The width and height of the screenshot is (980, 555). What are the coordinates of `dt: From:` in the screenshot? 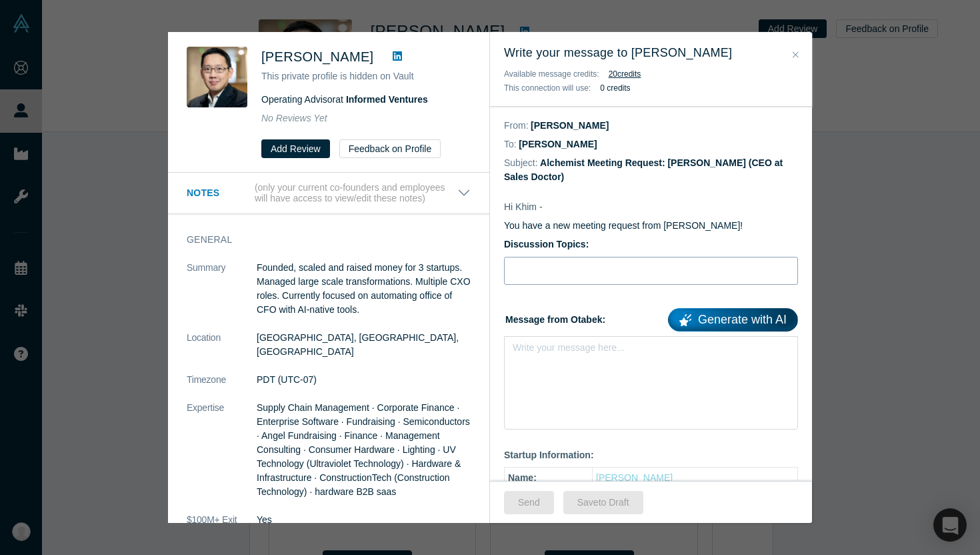 It's located at (516, 126).